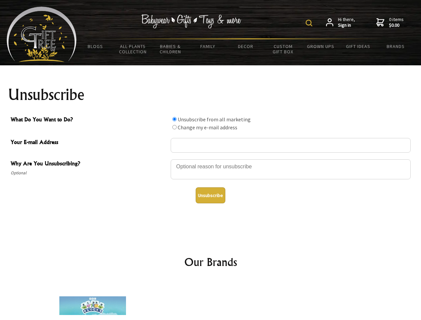  I want to click on a: Gift Ideas, so click(358, 46).